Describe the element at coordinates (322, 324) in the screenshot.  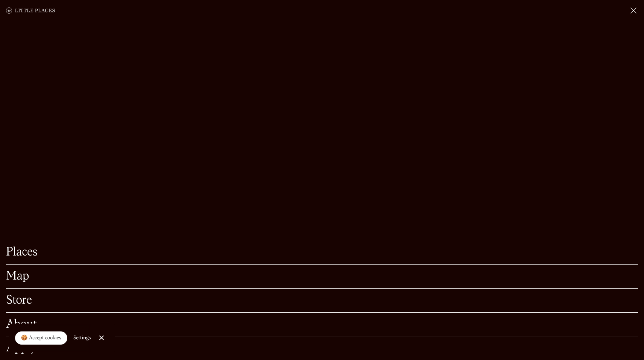
I see `a: About` at that location.